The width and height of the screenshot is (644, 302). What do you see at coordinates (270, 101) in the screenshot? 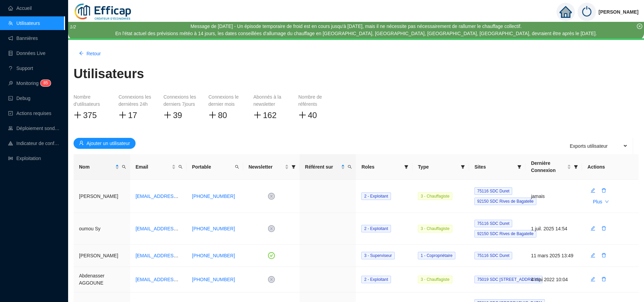
I see `div: Abonnés à la newsletter` at bounding box center [270, 101].